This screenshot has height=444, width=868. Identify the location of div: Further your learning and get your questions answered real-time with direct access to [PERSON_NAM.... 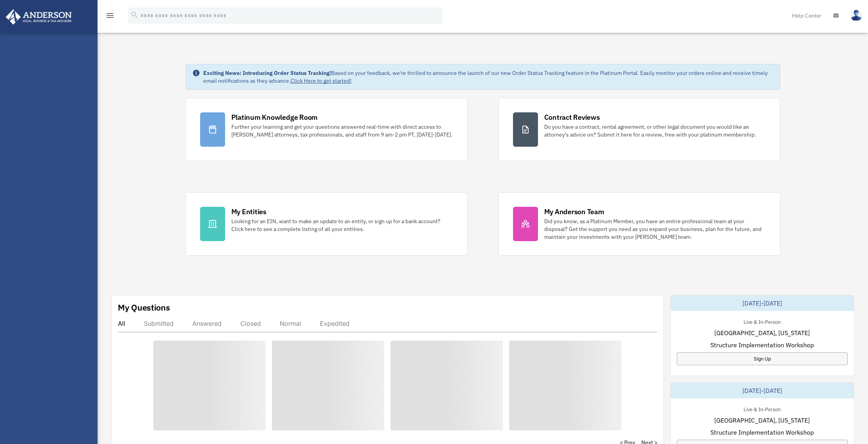
(342, 131).